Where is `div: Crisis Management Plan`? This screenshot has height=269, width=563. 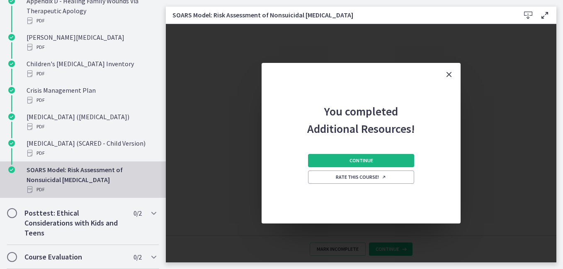 div: Crisis Management Plan is located at coordinates (91, 95).